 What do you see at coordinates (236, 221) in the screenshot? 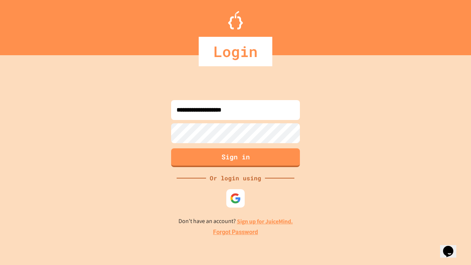
I see `p: Don't have an account?` at bounding box center [236, 221].